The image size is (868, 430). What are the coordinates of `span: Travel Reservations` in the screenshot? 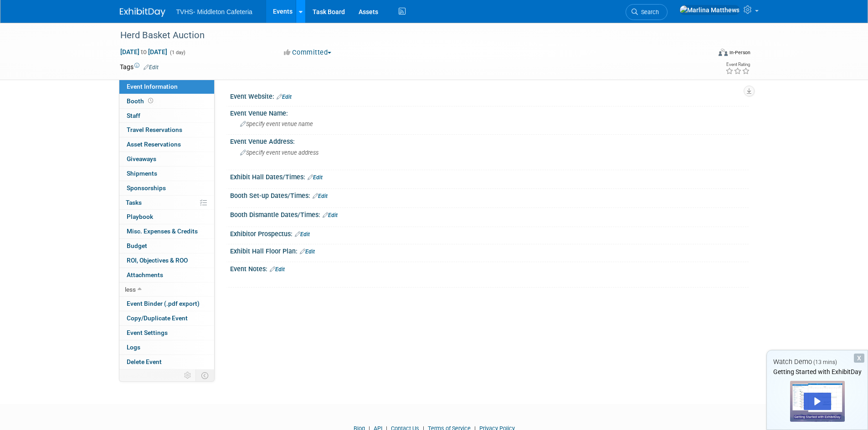 It's located at (155, 130).